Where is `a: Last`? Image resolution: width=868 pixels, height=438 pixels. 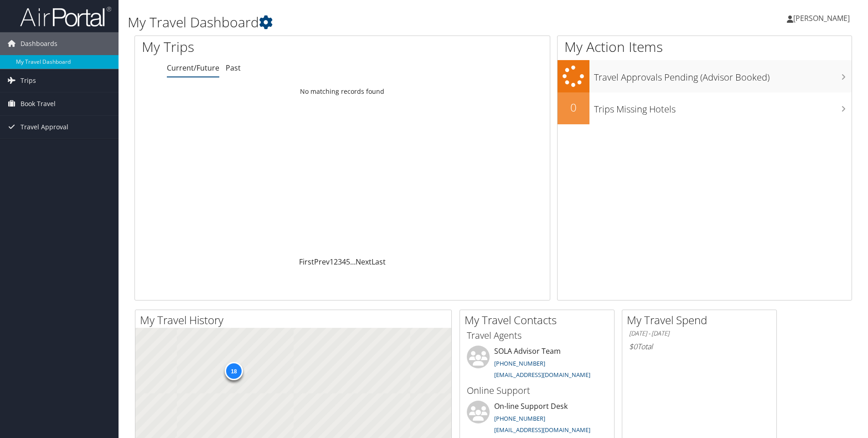
a: Last is located at coordinates (378, 262).